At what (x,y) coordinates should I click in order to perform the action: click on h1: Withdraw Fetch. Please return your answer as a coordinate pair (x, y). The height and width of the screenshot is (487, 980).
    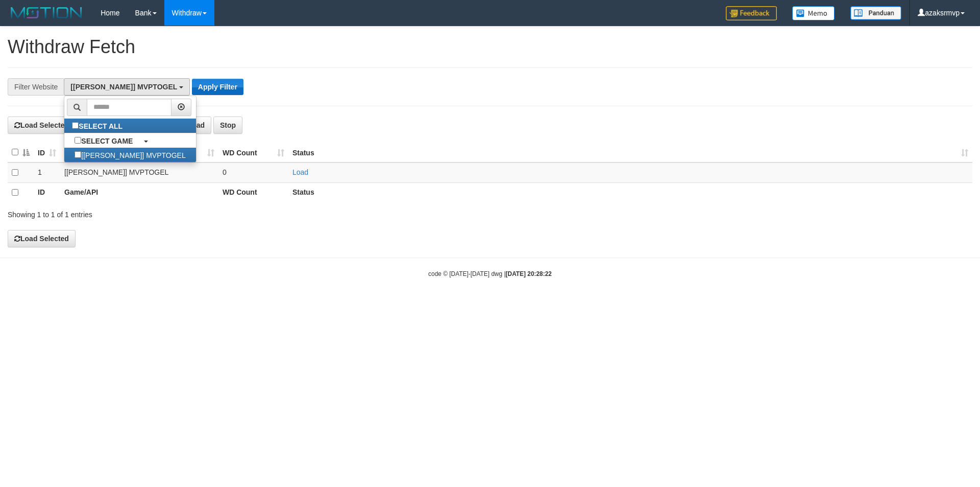
    Looking at the image, I should click on (490, 47).